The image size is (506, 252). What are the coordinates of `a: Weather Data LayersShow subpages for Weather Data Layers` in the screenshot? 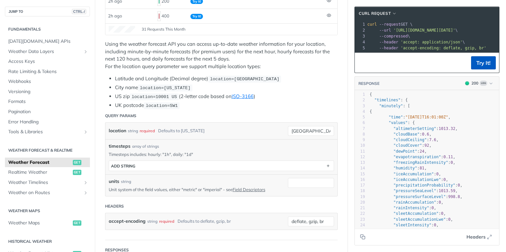 It's located at (47, 52).